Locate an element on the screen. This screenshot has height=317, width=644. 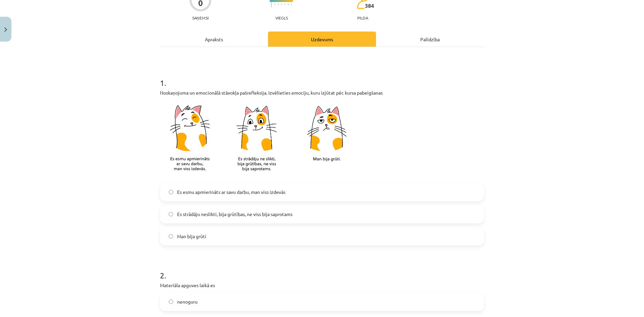
h1: 2 . is located at coordinates (322, 270).